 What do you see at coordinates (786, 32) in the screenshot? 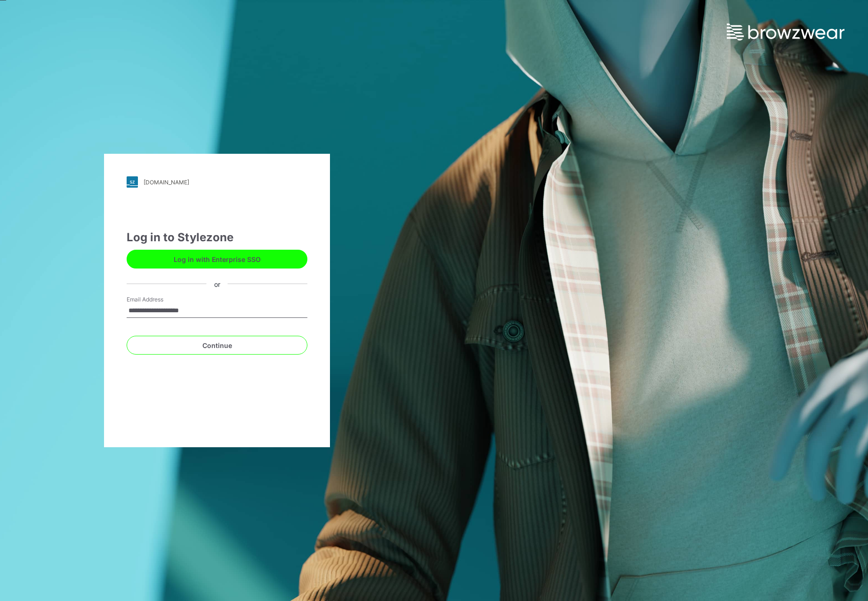
I see `img: browzwear-logo.e42bd6dac1945053ebaf764b6aa21510.svg` at bounding box center [786, 32].